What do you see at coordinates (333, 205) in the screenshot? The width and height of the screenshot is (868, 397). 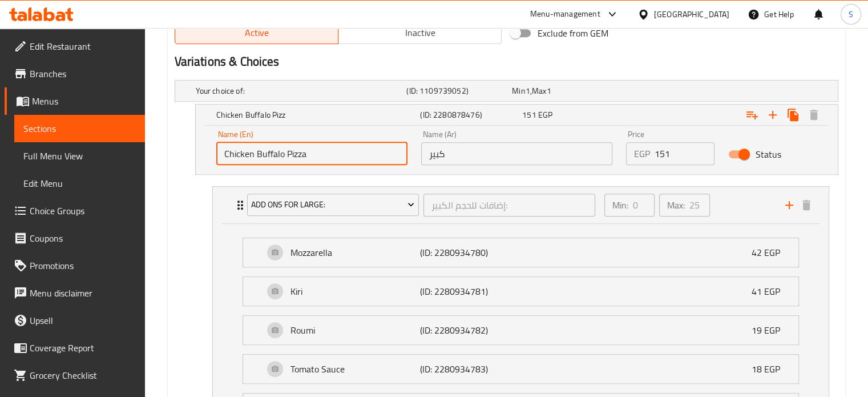 I see `button: Add Ons For Large:` at bounding box center [333, 205].